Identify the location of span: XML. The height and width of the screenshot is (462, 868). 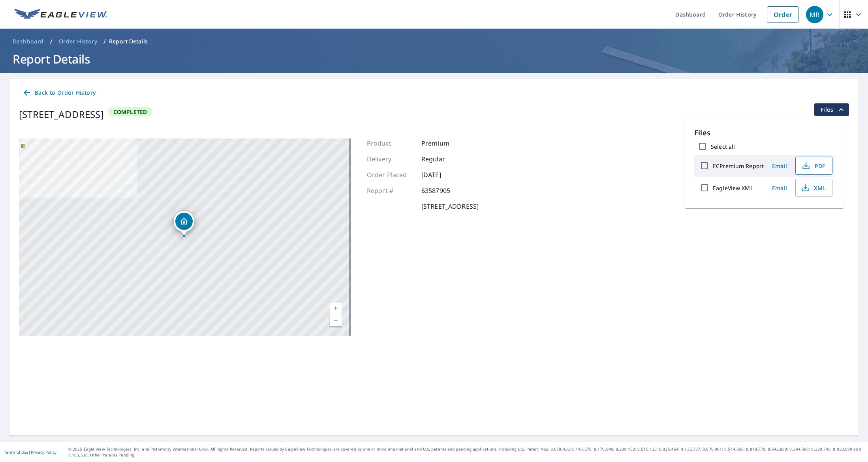
(813, 188).